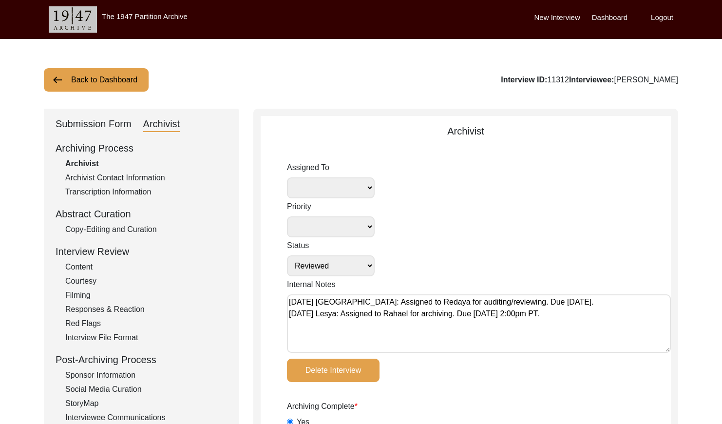  What do you see at coordinates (146, 281) in the screenshot?
I see `div: Courtesy` at bounding box center [146, 281].